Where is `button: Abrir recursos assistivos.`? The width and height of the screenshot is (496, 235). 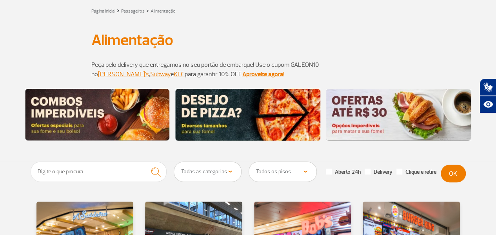 button: Abrir recursos assistivos. is located at coordinates (488, 104).